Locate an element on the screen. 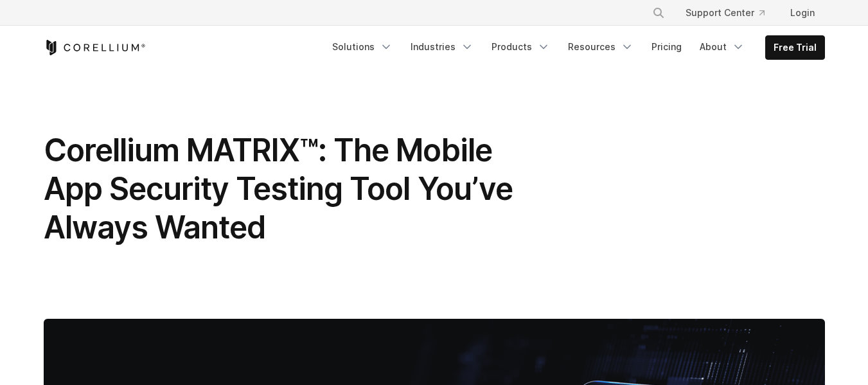  a: Login is located at coordinates (803, 13).